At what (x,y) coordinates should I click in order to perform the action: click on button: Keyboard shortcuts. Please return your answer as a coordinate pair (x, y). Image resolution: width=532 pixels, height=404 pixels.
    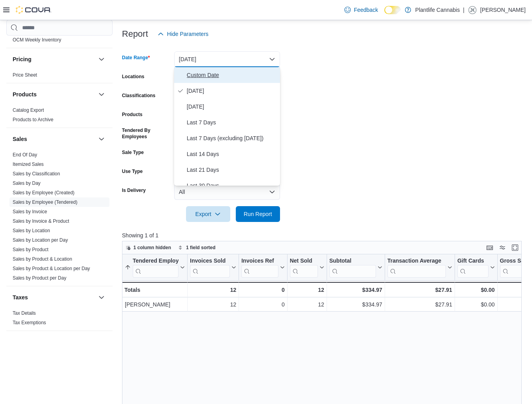
    Looking at the image, I should click on (490, 248).